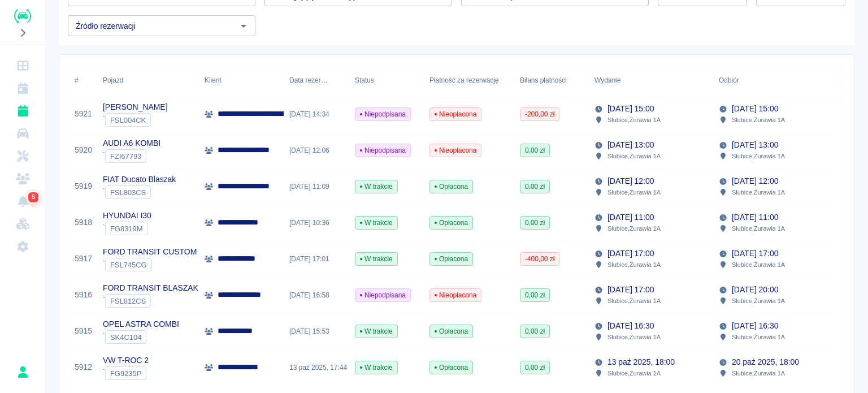 Image resolution: width=868 pixels, height=393 pixels. I want to click on a: Flota, so click(22, 133).